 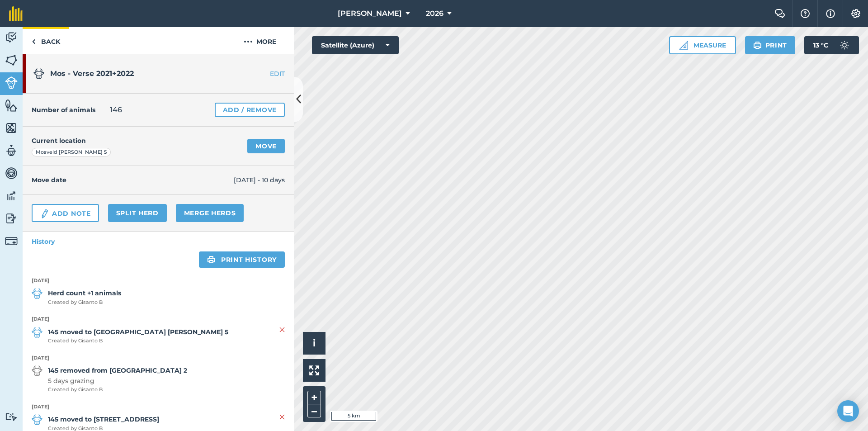 I want to click on h4: Move date, so click(x=133, y=180).